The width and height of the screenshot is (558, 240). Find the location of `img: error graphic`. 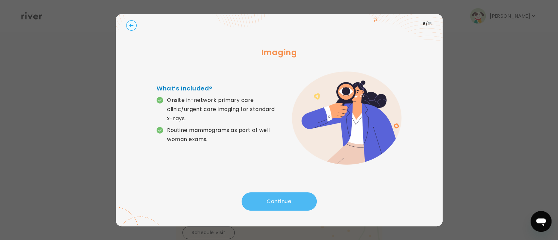

img: error graphic is located at coordinates (347, 118).